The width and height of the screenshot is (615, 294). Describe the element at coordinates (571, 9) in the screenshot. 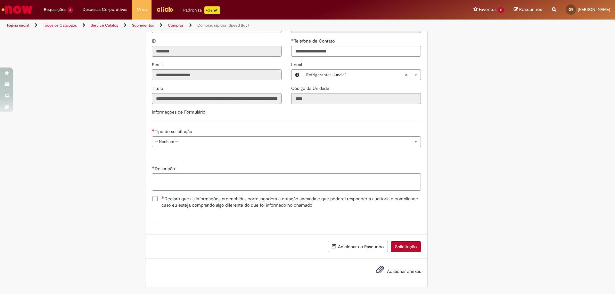

I see `span: GN` at that location.